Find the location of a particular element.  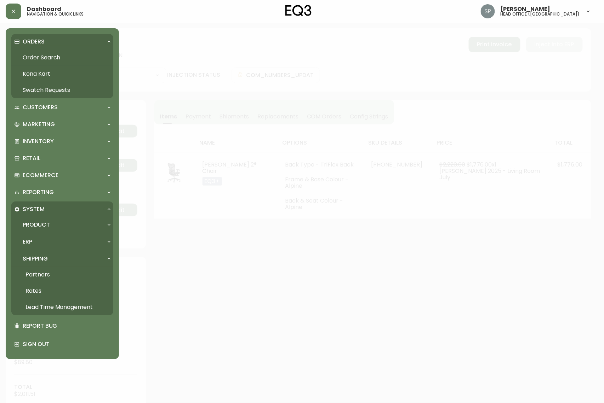

div: Product is located at coordinates (62, 225).